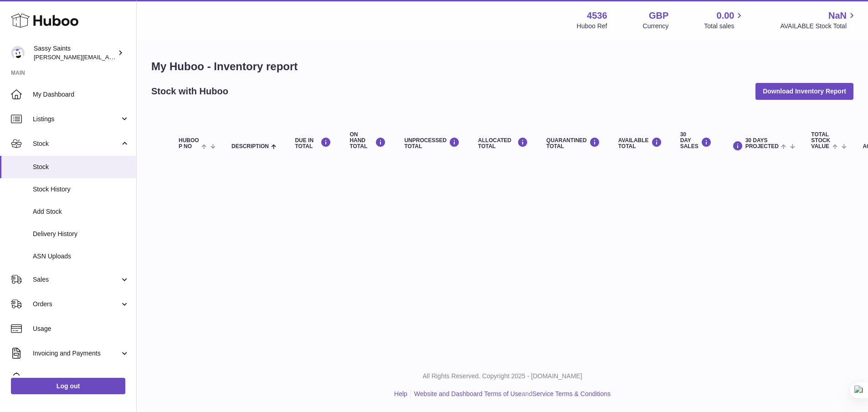 This screenshot has width=868, height=412. What do you see at coordinates (81, 94) in the screenshot?
I see `span: My Dashboard` at bounding box center [81, 94].